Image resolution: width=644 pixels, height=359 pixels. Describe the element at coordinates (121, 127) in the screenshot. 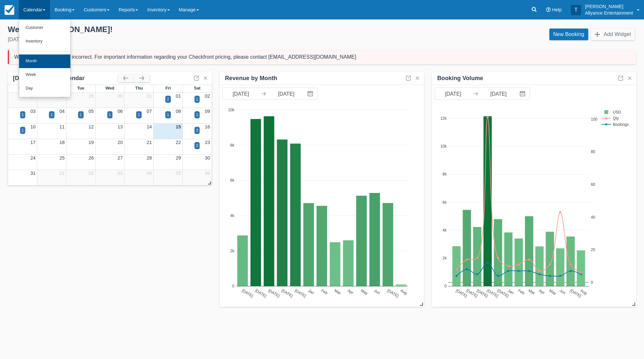

I see `a: 13` at that location.